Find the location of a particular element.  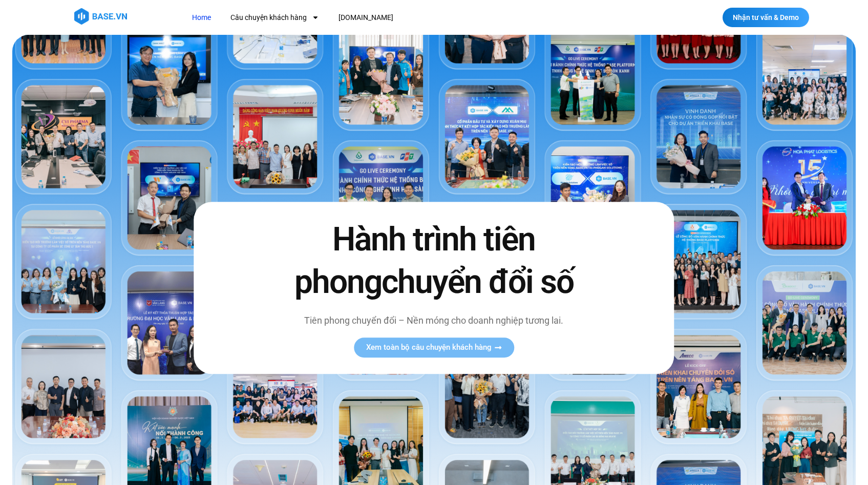

p: Tiên phong chuyển đổi – Nền móng cho doanh nghiệp tương lai. is located at coordinates (434, 320).